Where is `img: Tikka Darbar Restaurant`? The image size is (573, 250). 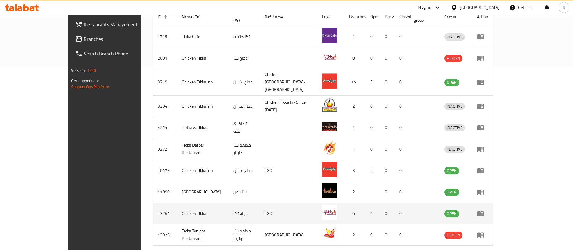 img: Tikka Darbar Restaurant is located at coordinates (330, 148).